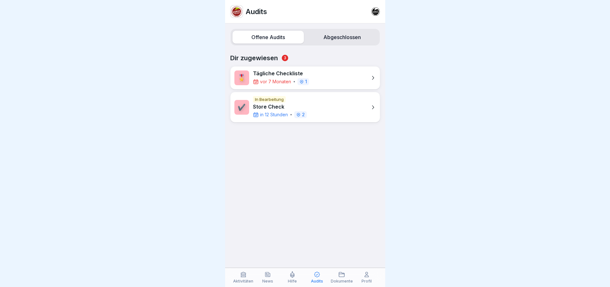  Describe the element at coordinates (275, 82) in the screenshot. I see `p: vor 7 Monaten` at that location.